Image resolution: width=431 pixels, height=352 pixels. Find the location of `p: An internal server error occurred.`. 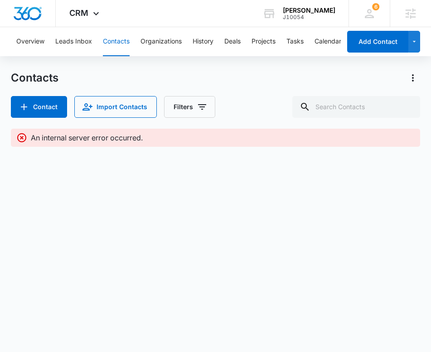

p: An internal server error occurred. is located at coordinates (86, 138).